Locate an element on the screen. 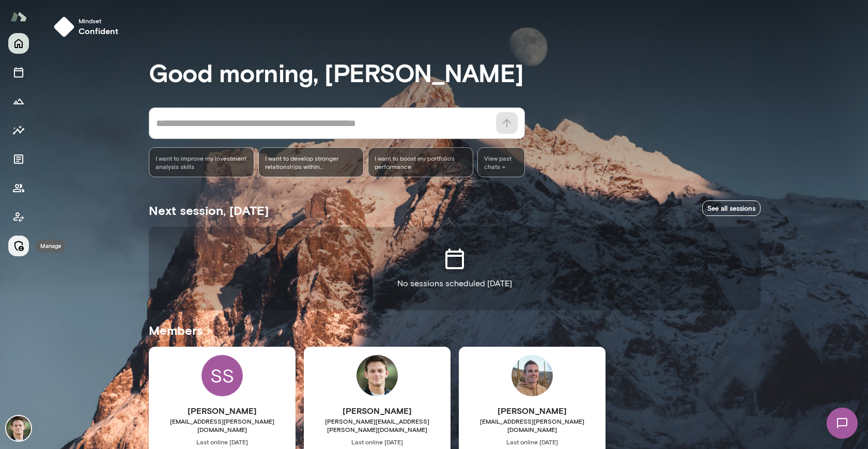 The height and width of the screenshot is (449, 868). div: I want to boost my portfolio's performance is located at coordinates (421, 162).